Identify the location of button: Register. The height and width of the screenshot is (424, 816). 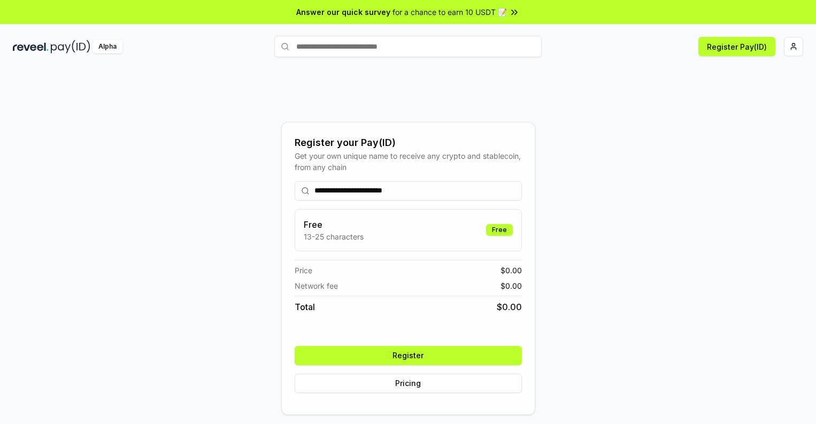
(408, 356).